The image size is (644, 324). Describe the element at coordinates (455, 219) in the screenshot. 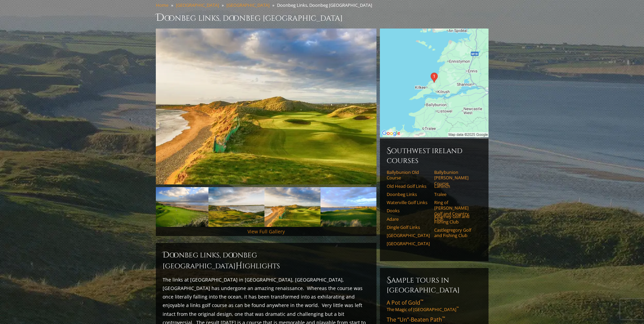

I see `a: Killarney Golf and Fishing Club` at that location.